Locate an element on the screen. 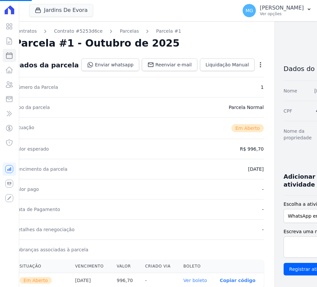 The height and width of the screenshot is (287, 317). dd: Parcela Normal is located at coordinates (246, 107).